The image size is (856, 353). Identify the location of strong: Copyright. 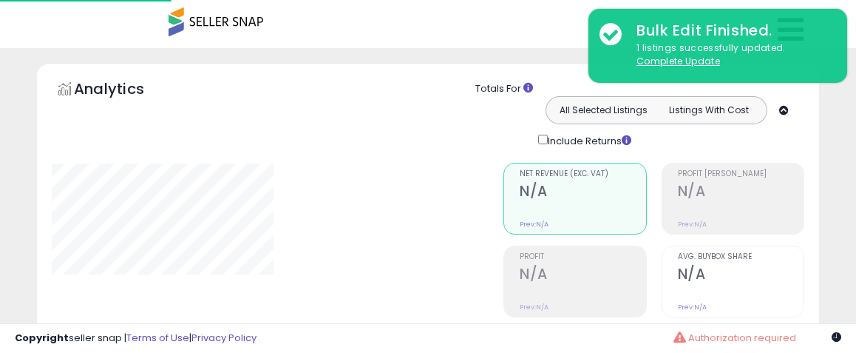
(41, 337).